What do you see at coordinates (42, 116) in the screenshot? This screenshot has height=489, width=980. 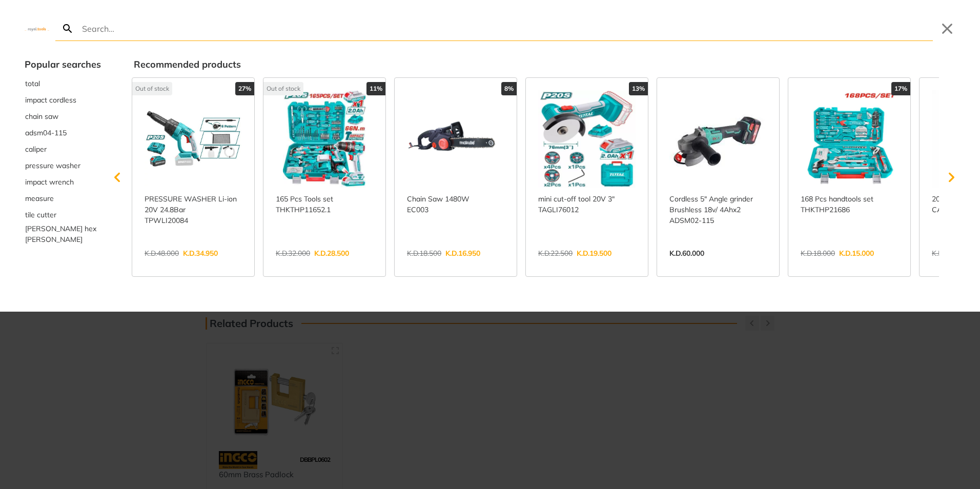 I see `span: chain saw` at bounding box center [42, 116].